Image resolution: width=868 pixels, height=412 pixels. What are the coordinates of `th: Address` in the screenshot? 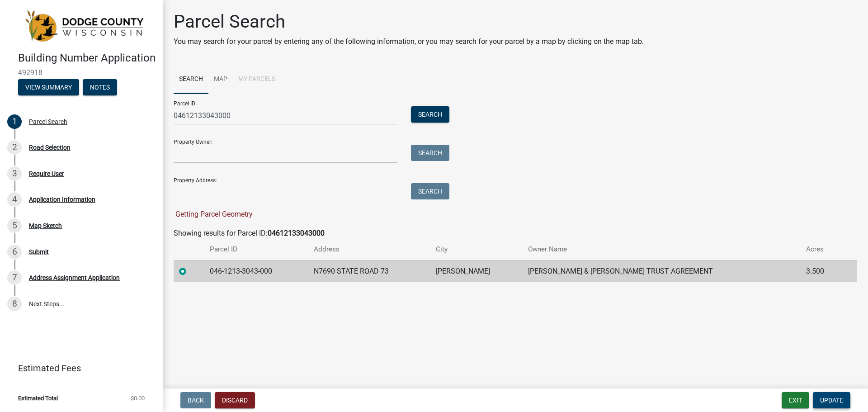 It's located at (369, 249).